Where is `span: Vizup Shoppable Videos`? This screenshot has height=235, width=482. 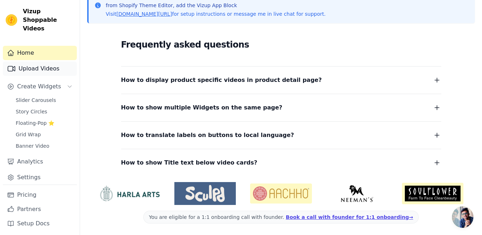 span: Vizup Shoppable Videos is located at coordinates (48, 20).